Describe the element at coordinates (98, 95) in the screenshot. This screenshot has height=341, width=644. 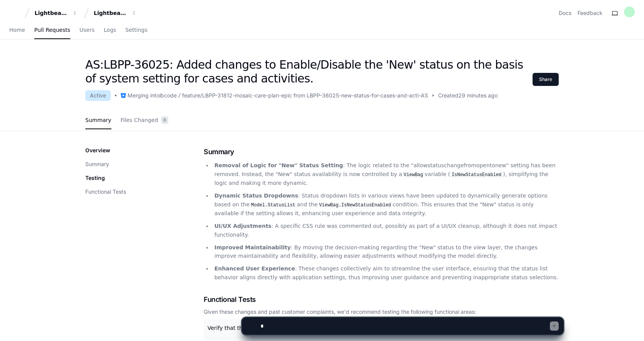
I see `div: Active` at that location.